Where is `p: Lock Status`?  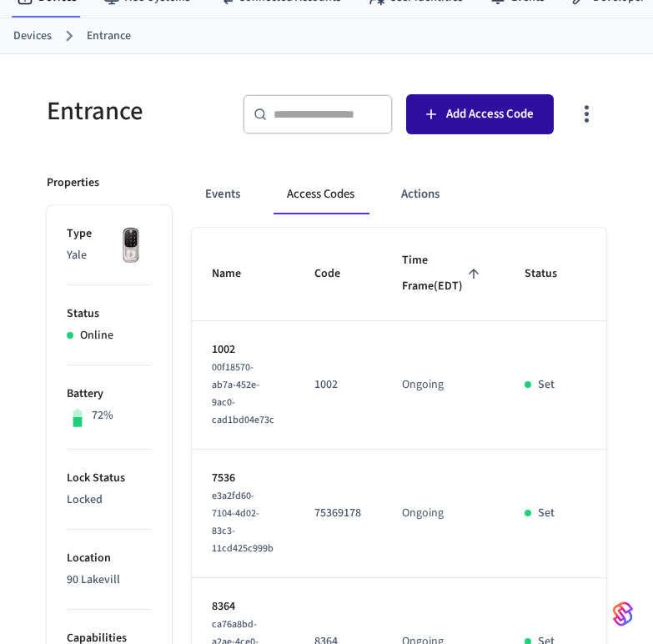 p: Lock Status is located at coordinates (109, 478).